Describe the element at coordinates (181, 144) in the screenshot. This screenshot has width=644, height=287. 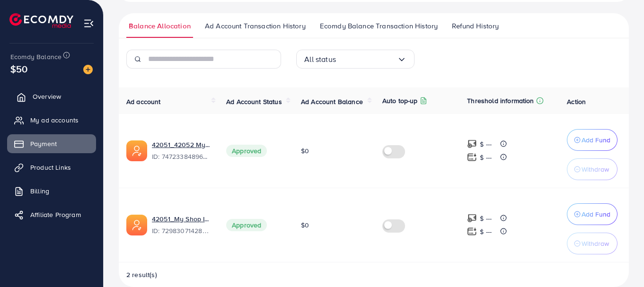
I see `a: 42051_42052 My Shop Ideas_1739789387725` at that location.